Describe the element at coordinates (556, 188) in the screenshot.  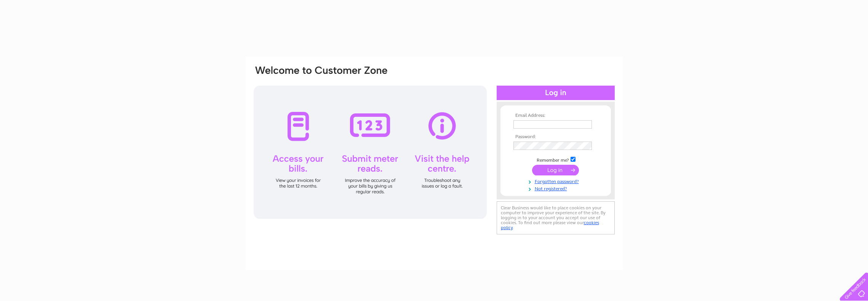
I see `a: Not registered?` at that location.